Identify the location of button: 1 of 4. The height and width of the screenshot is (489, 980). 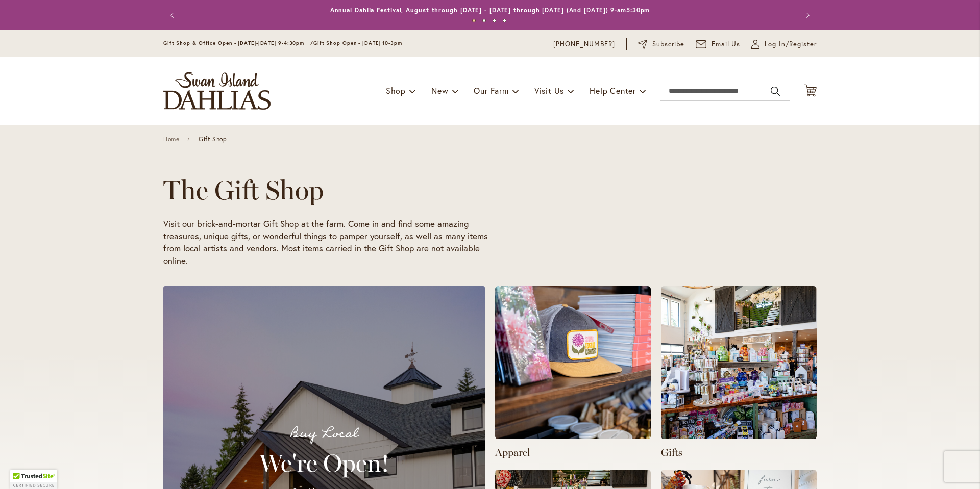
(473, 21).